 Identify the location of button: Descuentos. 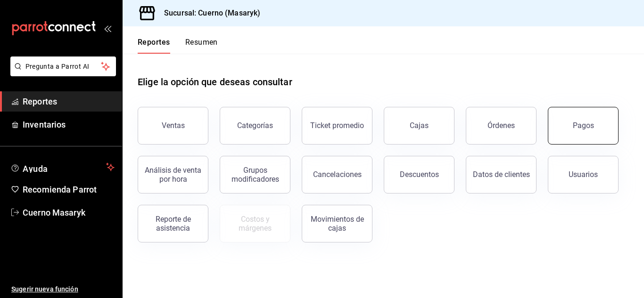
(419, 175).